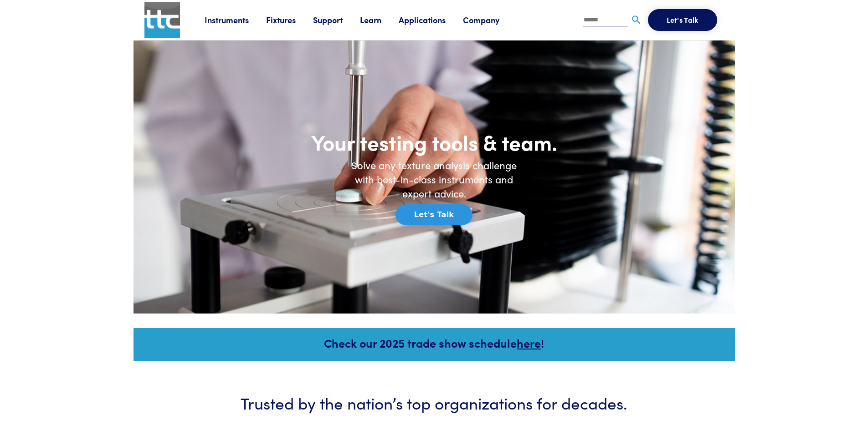 The image size is (868, 430). What do you see at coordinates (336, 19) in the screenshot?
I see `a: Support` at bounding box center [336, 19].